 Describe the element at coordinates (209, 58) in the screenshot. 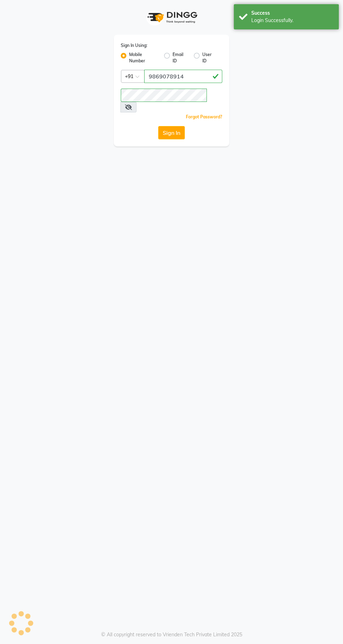

I see `label: User ID` at that location.